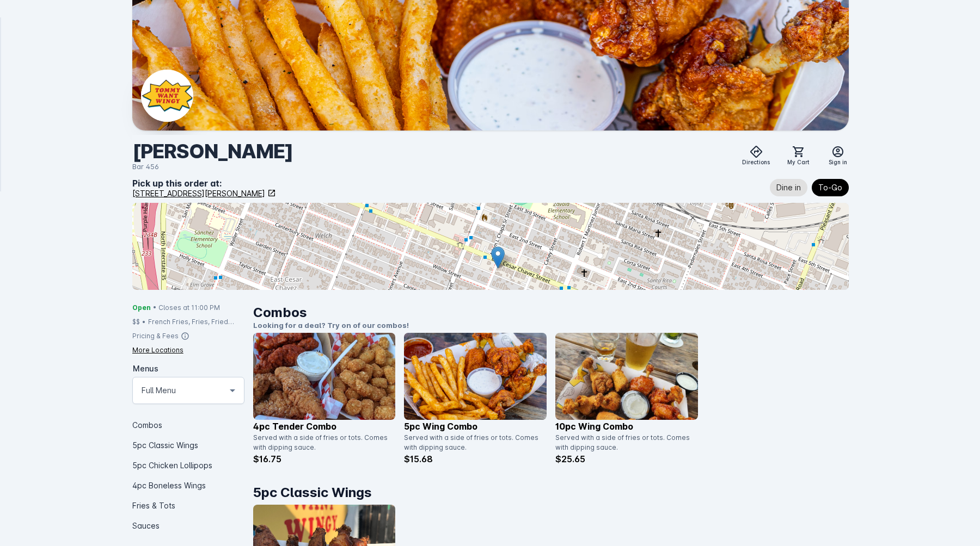 The image size is (980, 546). What do you see at coordinates (551, 313) in the screenshot?
I see `h1: Combos` at bounding box center [551, 313].